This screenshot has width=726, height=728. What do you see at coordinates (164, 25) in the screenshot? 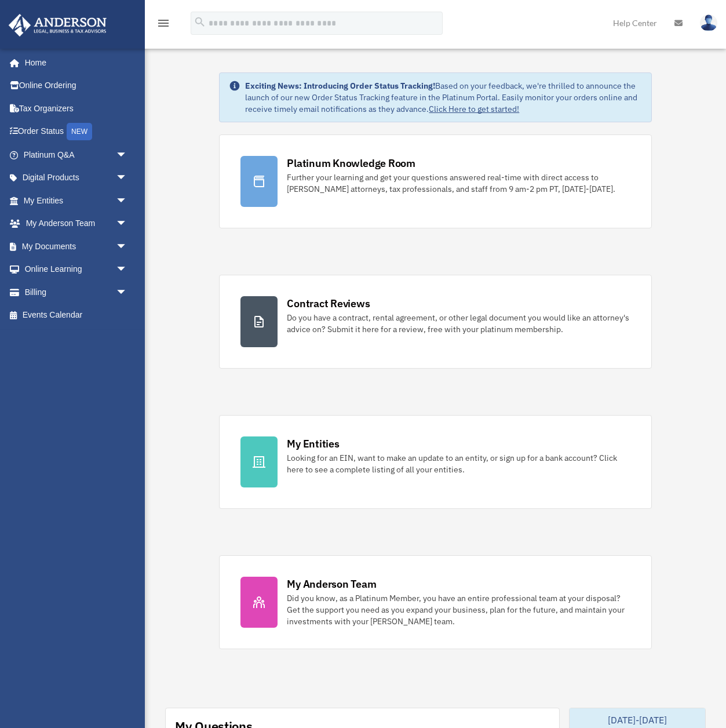
I see `a: menu` at bounding box center [164, 25].